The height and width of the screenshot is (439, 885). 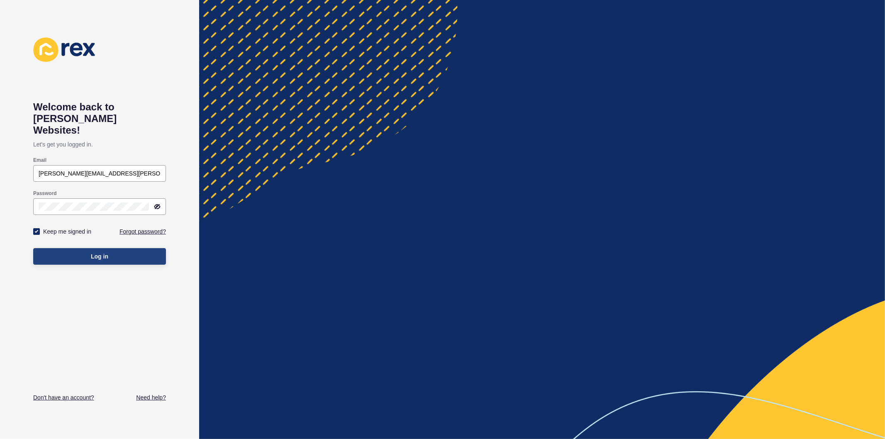 What do you see at coordinates (143, 232) in the screenshot?
I see `a: Forgot password?` at bounding box center [143, 232].